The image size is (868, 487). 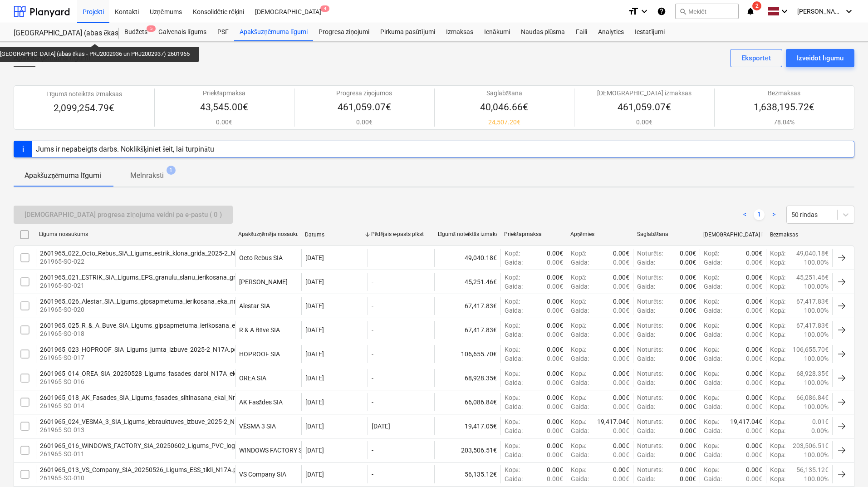 I want to click on button: Eksportēt, so click(x=756, y=58).